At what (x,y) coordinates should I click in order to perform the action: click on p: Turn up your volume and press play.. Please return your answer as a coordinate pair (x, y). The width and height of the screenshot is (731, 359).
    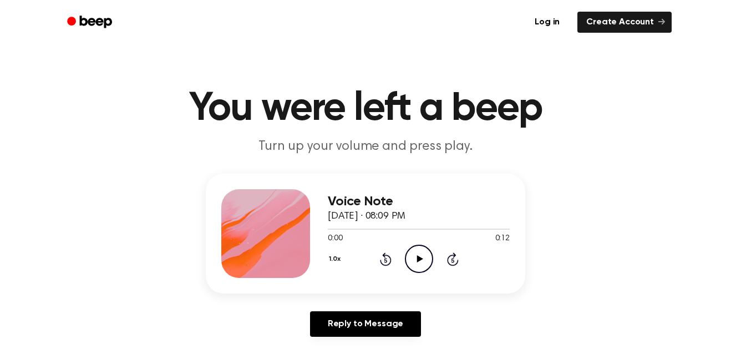
    Looking at the image, I should click on (366, 146).